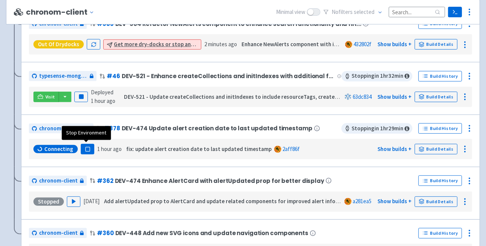 The width and height of the screenshot is (486, 246). What do you see at coordinates (364, 12) in the screenshot?
I see `span: selected` at bounding box center [364, 12].